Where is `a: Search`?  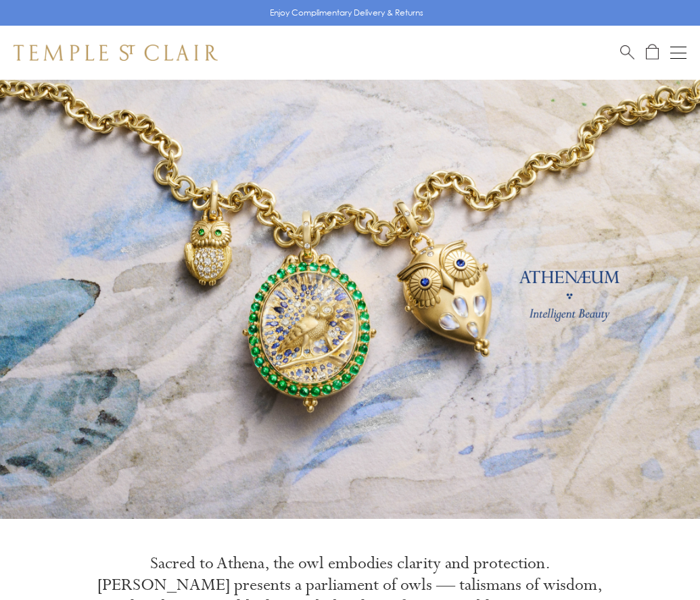
a: Search is located at coordinates (626, 52).